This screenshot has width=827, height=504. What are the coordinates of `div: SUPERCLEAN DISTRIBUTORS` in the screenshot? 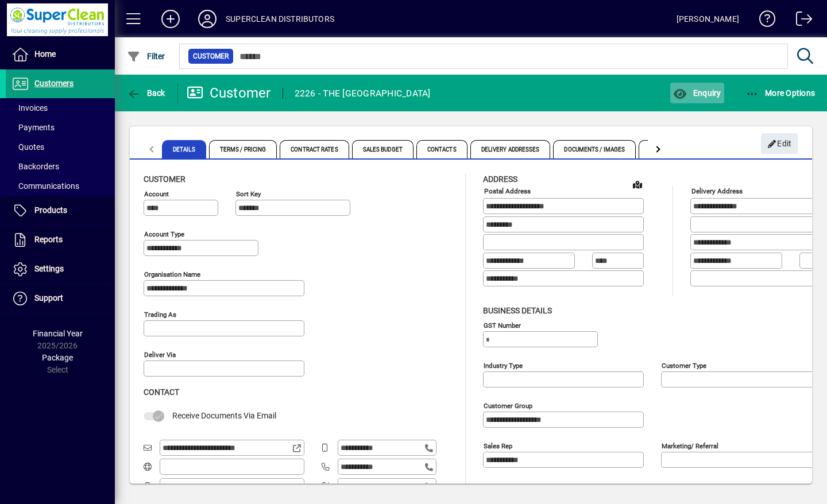 It's located at (280, 19).